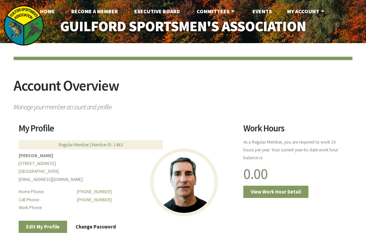 This screenshot has width=366, height=238. What do you see at coordinates (295, 173) in the screenshot?
I see `h1: 0.00` at bounding box center [295, 173].